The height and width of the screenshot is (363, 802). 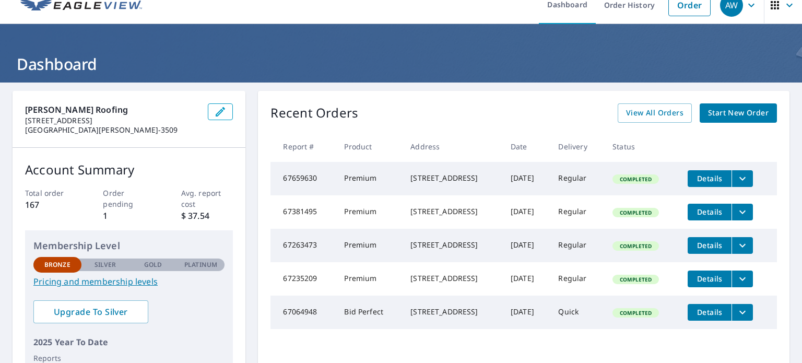 What do you see at coordinates (642, 146) in the screenshot?
I see `th: Status` at bounding box center [642, 146].